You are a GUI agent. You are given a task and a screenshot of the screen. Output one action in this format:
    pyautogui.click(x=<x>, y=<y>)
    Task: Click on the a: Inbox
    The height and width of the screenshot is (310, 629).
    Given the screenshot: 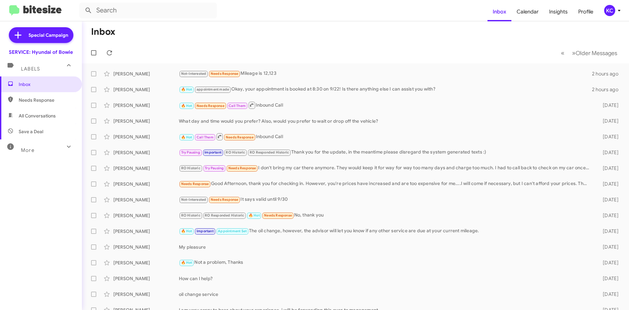 What is the action you would take?
    pyautogui.click(x=499, y=12)
    